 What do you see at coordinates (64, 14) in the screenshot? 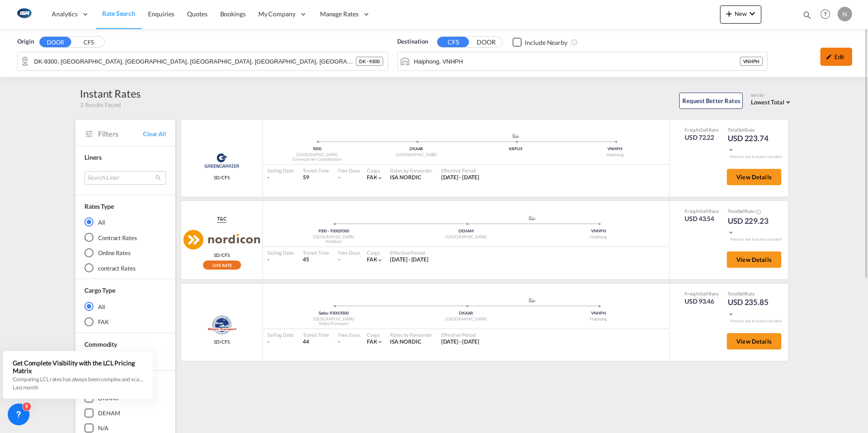
I see `span: Analytics` at bounding box center [64, 14].